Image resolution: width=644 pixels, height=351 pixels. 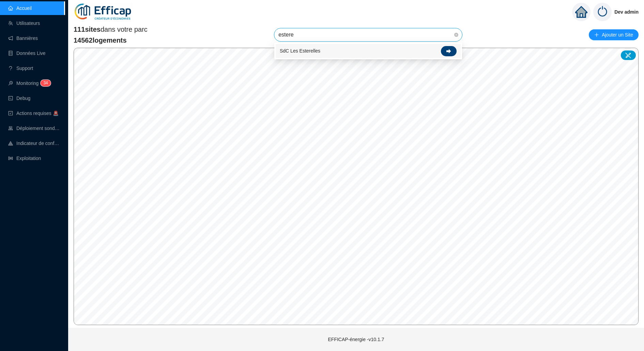 I want to click on span: 3, so click(x=44, y=83).